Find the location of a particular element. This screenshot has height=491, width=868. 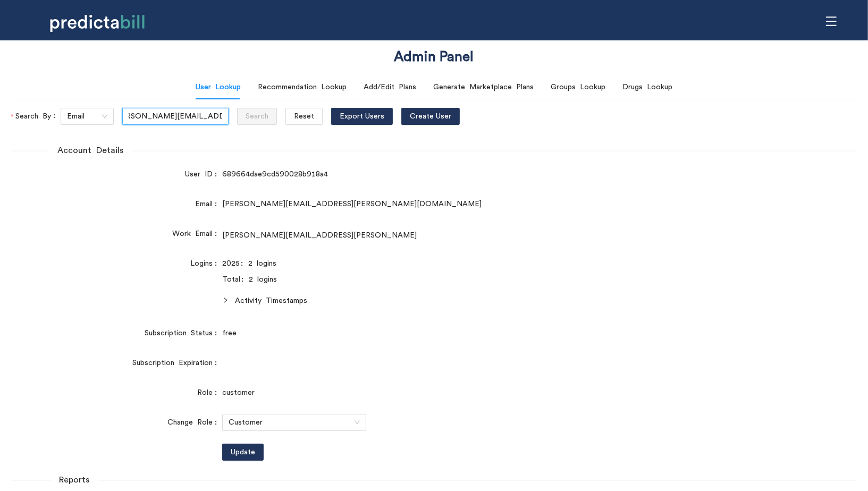

div: Recommendation Lookup is located at coordinates (302, 87).